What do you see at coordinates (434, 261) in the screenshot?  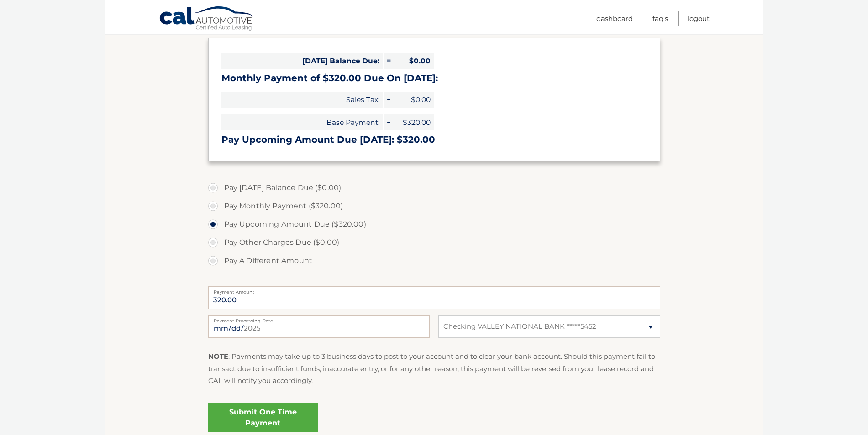 I see `label: Pay A Different Amount` at bounding box center [434, 261].